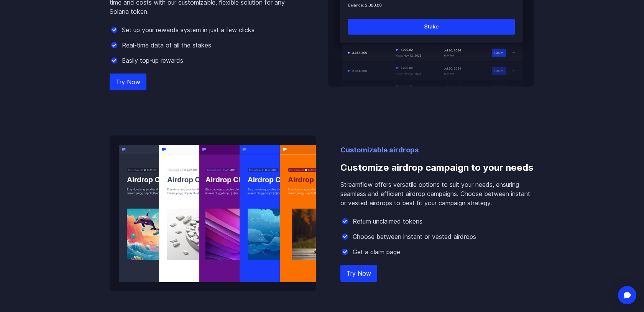  Describe the element at coordinates (153, 61) in the screenshot. I see `p: Easily top-up rewards` at that location.